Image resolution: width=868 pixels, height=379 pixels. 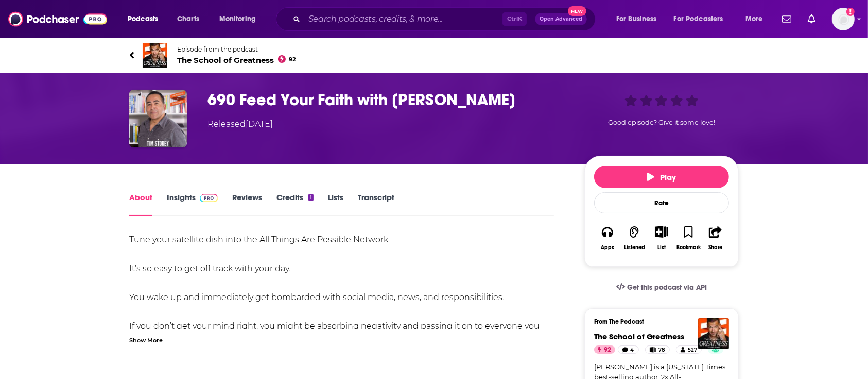 What do you see at coordinates (237, 19) in the screenshot?
I see `span: Monitoring` at bounding box center [237, 19].